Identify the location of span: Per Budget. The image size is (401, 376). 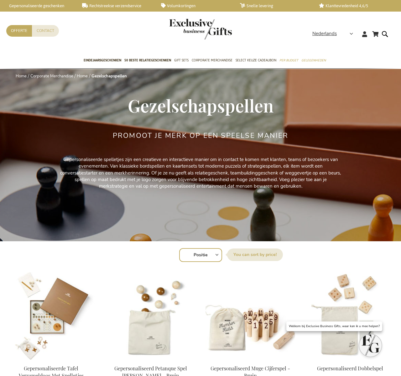
(289, 60).